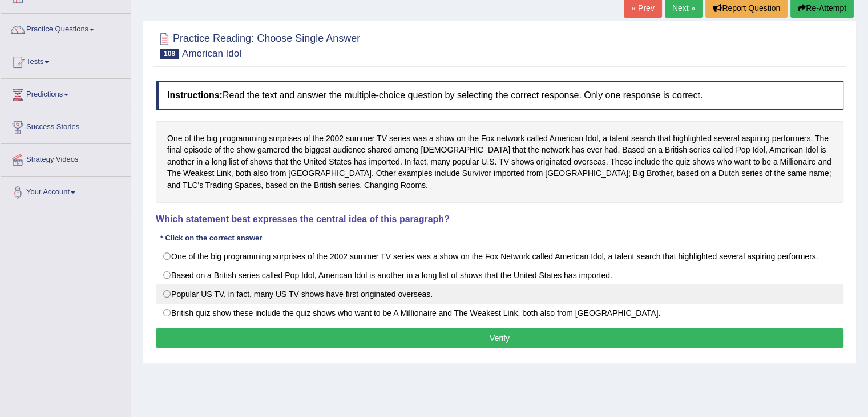 The image size is (868, 417). What do you see at coordinates (65, 125) in the screenshot?
I see `a: Success Stories` at bounding box center [65, 125].